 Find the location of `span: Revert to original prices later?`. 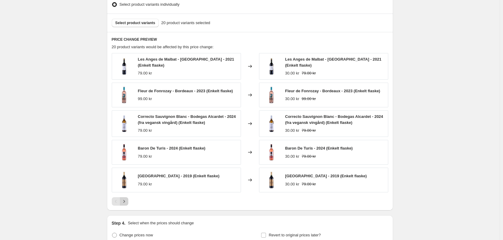

span: Revert to original prices later? is located at coordinates (295, 235).